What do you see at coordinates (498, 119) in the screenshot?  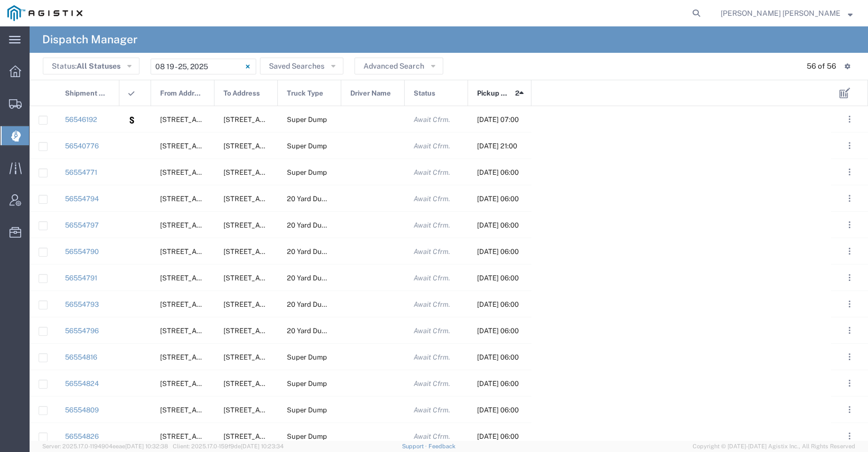 I see `span: 08/20/2025, 07:00` at bounding box center [498, 119].